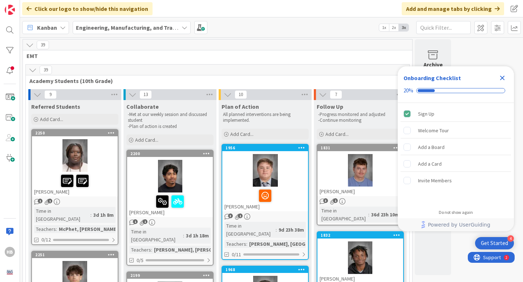 This screenshot has width=523, height=282. What do you see at coordinates (10, 273) in the screenshot?
I see `img: avatar` at bounding box center [10, 273].